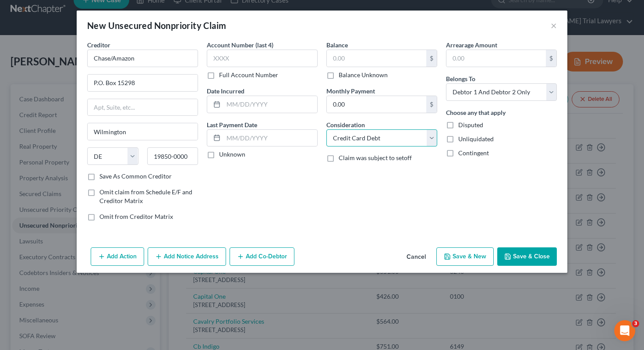  What do you see at coordinates (471, 125) in the screenshot?
I see `span: Disputed` at bounding box center [471, 125].